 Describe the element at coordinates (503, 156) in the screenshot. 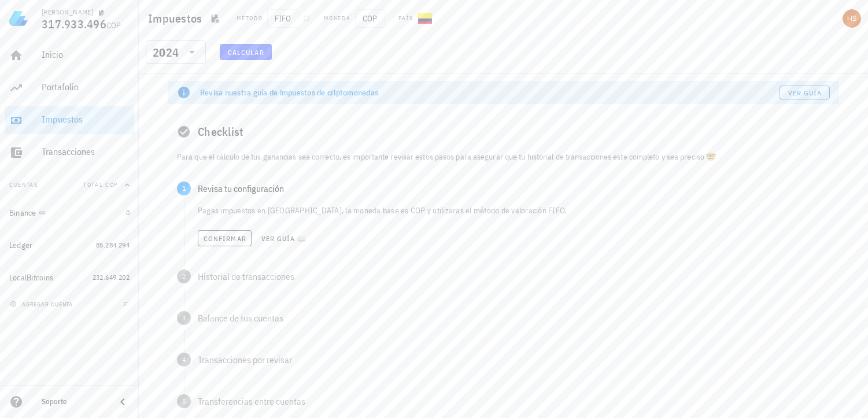

I see `p: Para que el cálculo de tus ganancias sea correcto, es importante revisar estos pasos para asegura...` at that location.